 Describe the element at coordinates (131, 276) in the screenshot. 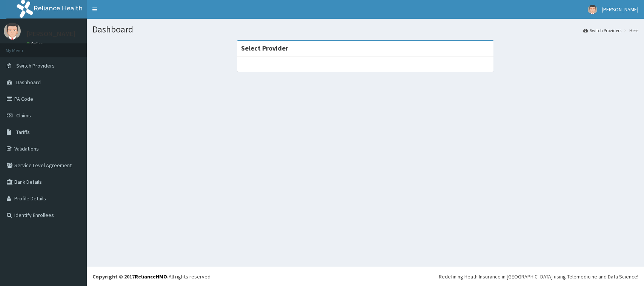

I see `strong: Copyright © 2017 .` at that location.